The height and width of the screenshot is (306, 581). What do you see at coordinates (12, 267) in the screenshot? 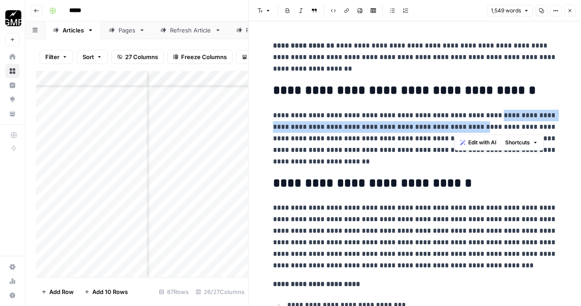
I see `a: Settings` at bounding box center [12, 267].